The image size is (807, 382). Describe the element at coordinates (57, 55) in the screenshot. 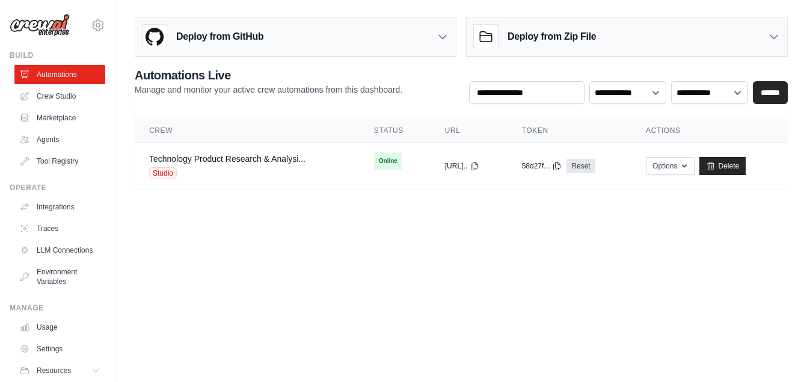

I see `div: Build` at that location.